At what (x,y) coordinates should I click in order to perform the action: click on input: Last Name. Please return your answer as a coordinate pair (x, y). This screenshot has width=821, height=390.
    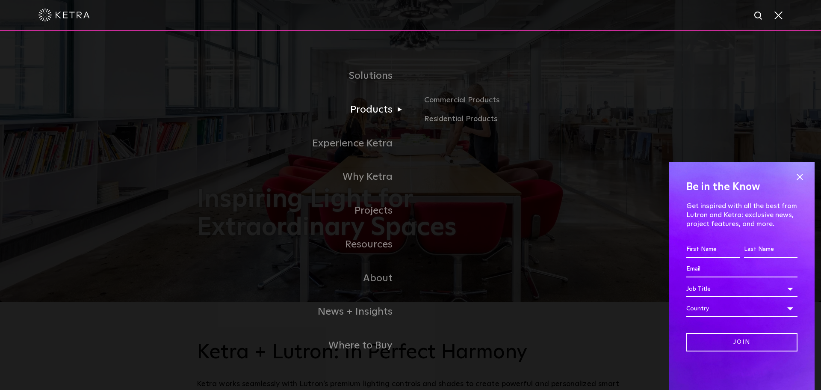
    Looking at the image, I should click on (771, 249).